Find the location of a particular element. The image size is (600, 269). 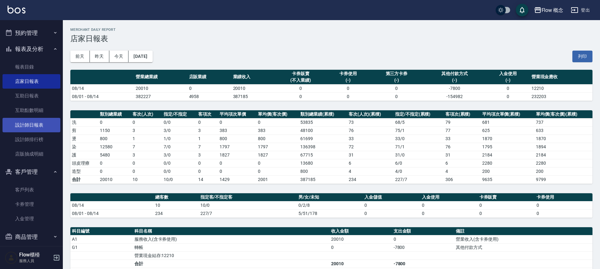

td: 382227 is located at coordinates (161, 97).